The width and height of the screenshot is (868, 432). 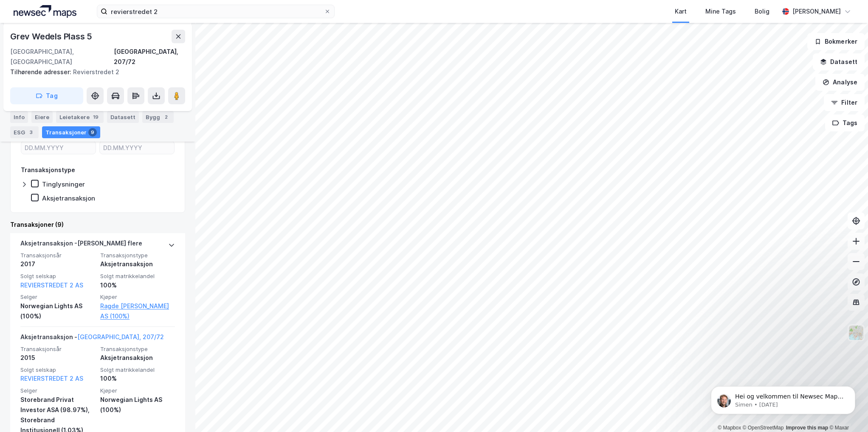 What do you see at coordinates (58, 358) in the screenshot?
I see `div: 2015` at bounding box center [58, 358].